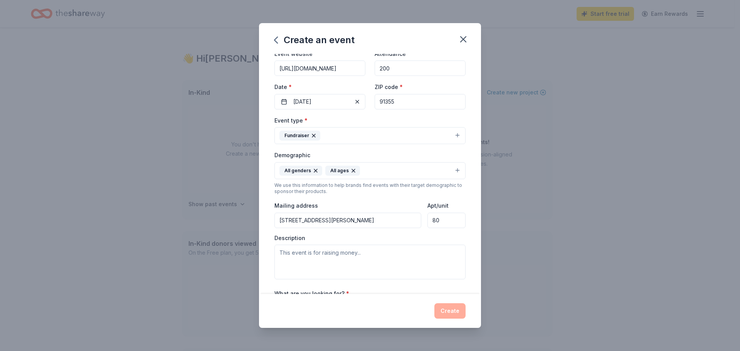 The width and height of the screenshot is (740, 351). I want to click on input: https://www..., so click(320, 68).